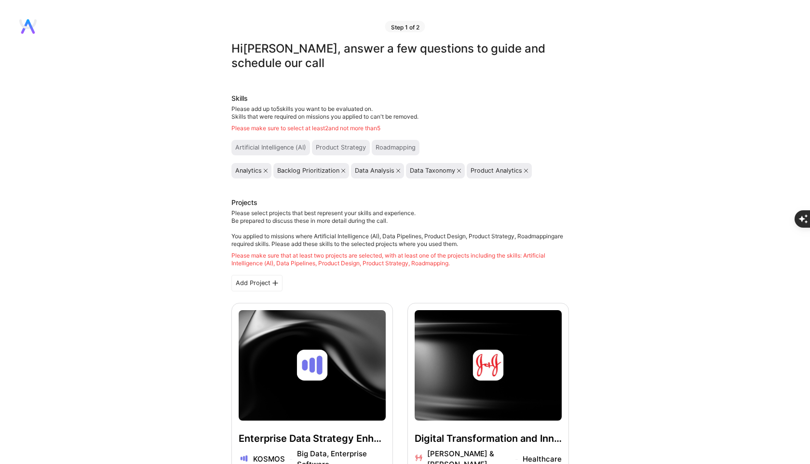 The width and height of the screenshot is (810, 464). I want to click on i: icon PlusBlackFlat, so click(275, 283).